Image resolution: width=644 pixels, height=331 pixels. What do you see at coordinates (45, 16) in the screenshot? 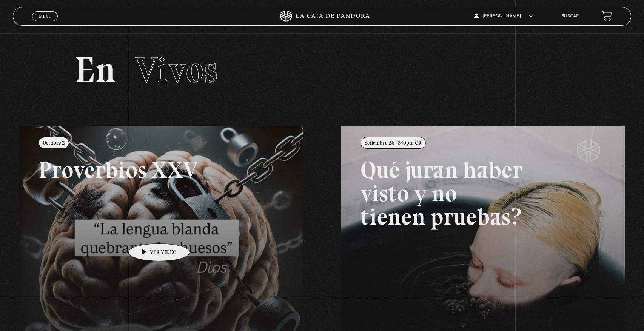
I see `span: Menu` at bounding box center [45, 16].